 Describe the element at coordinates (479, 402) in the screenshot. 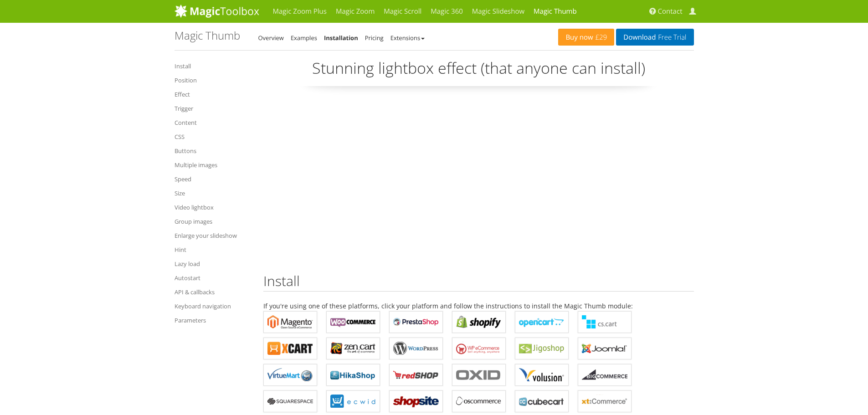

I see `b: Magic Thumb for osCommerce` at that location.